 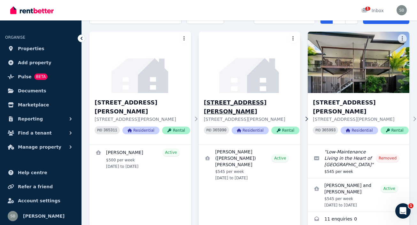 What do you see at coordinates (33, 172) in the screenshot?
I see `span: Help centre` at bounding box center [33, 172].